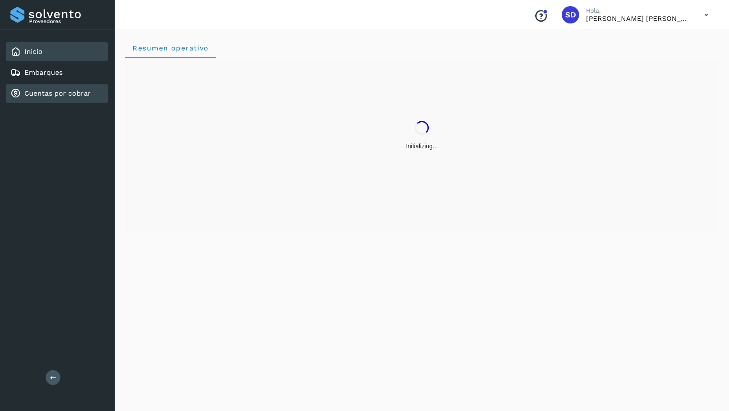  Describe the element at coordinates (33, 51) in the screenshot. I see `a: Inicio` at that location.